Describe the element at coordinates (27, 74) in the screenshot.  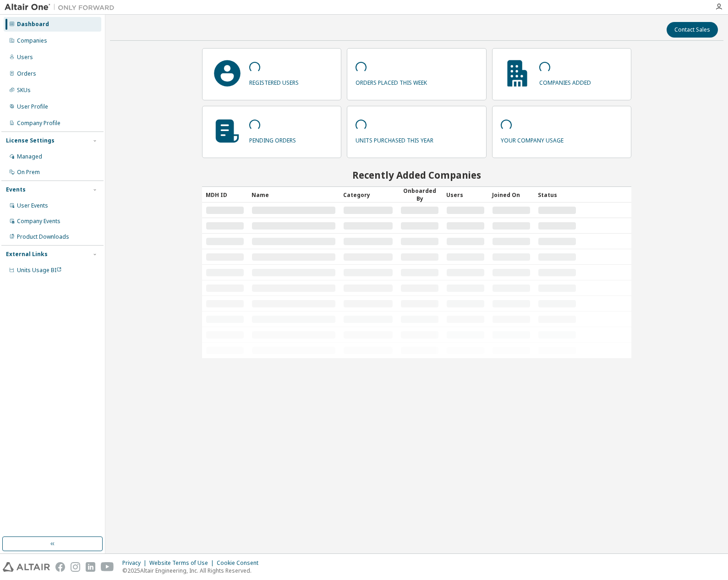
I see `div: Orders` at that location.